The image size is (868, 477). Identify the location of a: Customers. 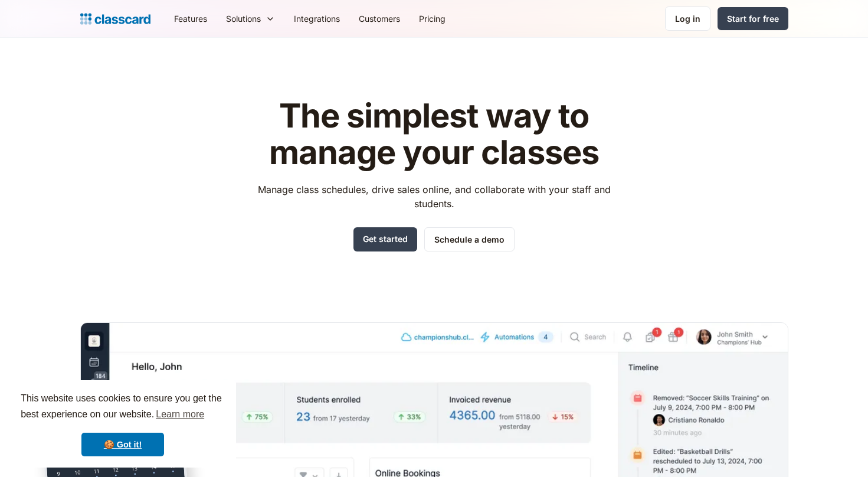
(379, 18).